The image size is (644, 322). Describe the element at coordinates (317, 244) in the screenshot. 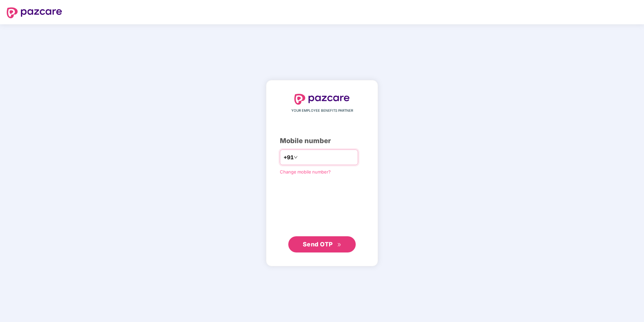

I see `span: Send OTP` at that location.